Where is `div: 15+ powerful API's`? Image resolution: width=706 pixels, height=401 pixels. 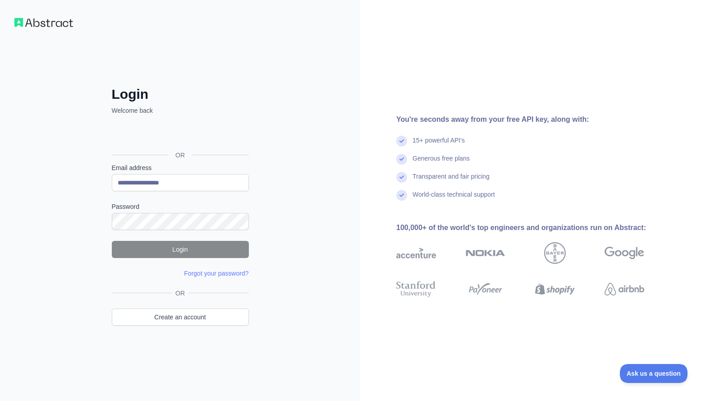 div: 15+ powerful API's is located at coordinates (439, 145).